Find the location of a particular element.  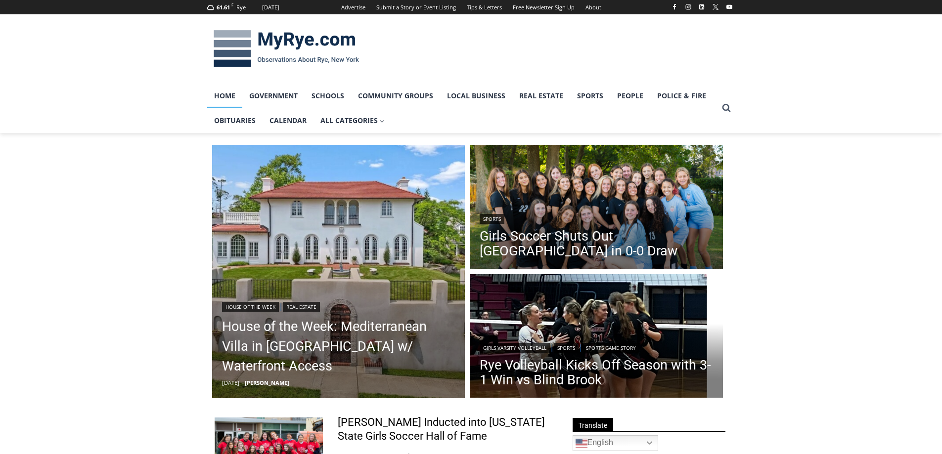

a: Government is located at coordinates (273, 96).